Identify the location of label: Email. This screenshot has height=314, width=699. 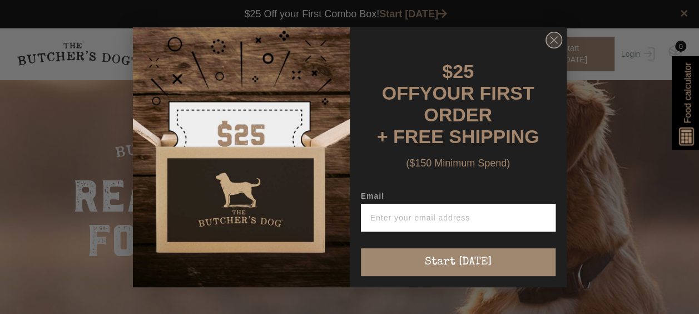
(458, 197).